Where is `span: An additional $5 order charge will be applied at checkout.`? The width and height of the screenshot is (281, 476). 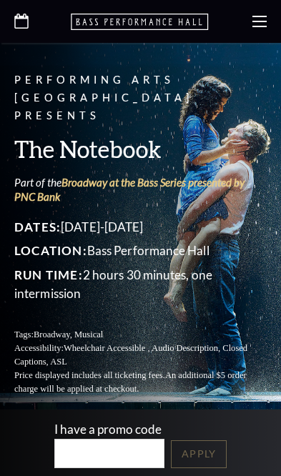 span: An additional $5 order charge will be applied at checkout. is located at coordinates (130, 382).